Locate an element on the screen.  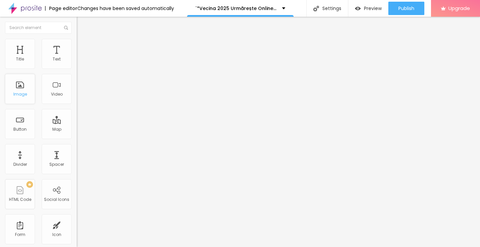
div: Title is located at coordinates (20, 59).